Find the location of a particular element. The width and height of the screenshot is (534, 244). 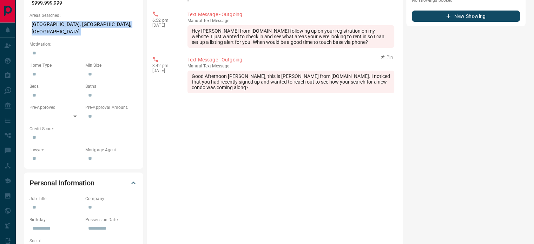

p: 3:42 pm is located at coordinates (165, 66).